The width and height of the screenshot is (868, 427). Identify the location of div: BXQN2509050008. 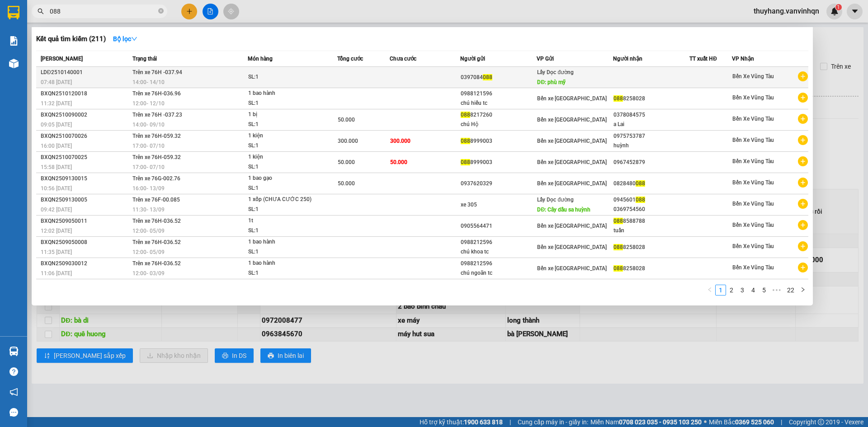
(85, 242).